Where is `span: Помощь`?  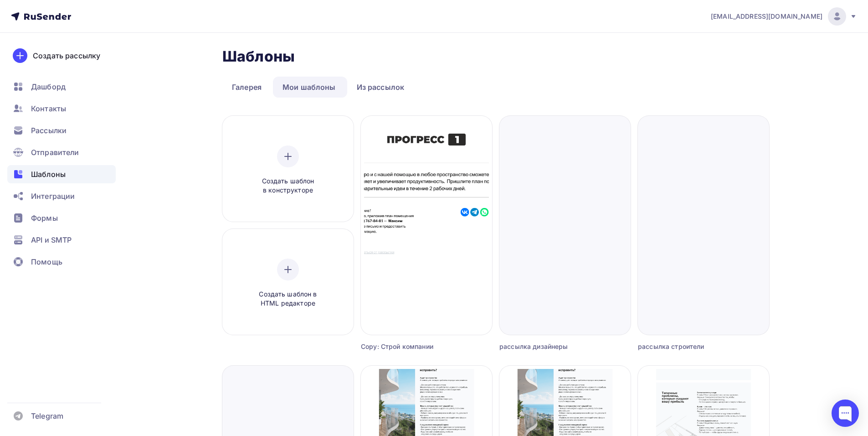 span: Помощь is located at coordinates (46, 261).